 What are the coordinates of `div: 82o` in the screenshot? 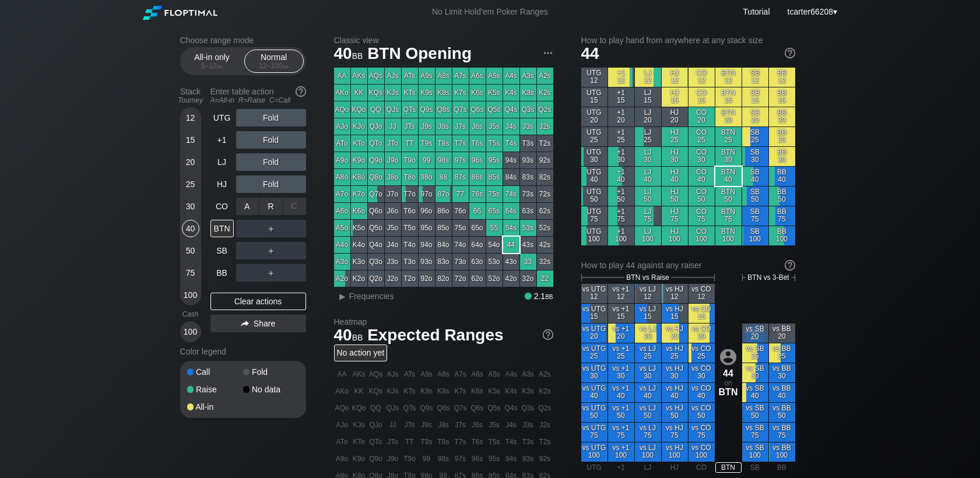 It's located at (444, 279).